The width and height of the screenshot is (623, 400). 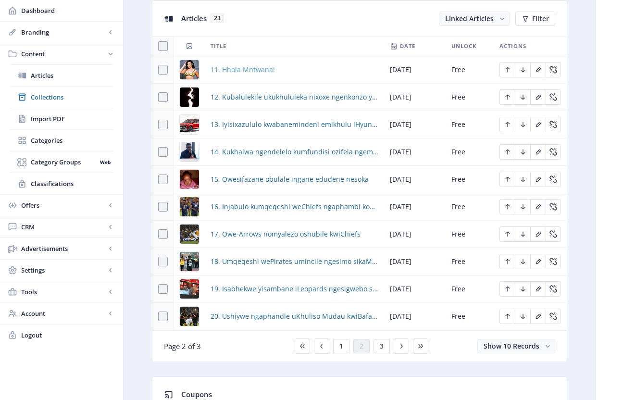 I want to click on span: Classifications, so click(x=72, y=184).